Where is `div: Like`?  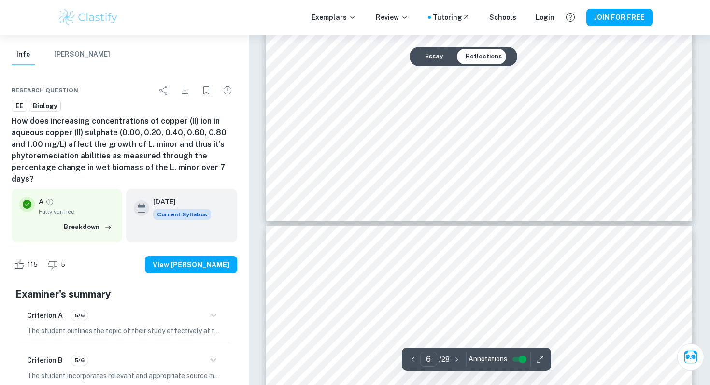
div: Like is located at coordinates (27, 265).